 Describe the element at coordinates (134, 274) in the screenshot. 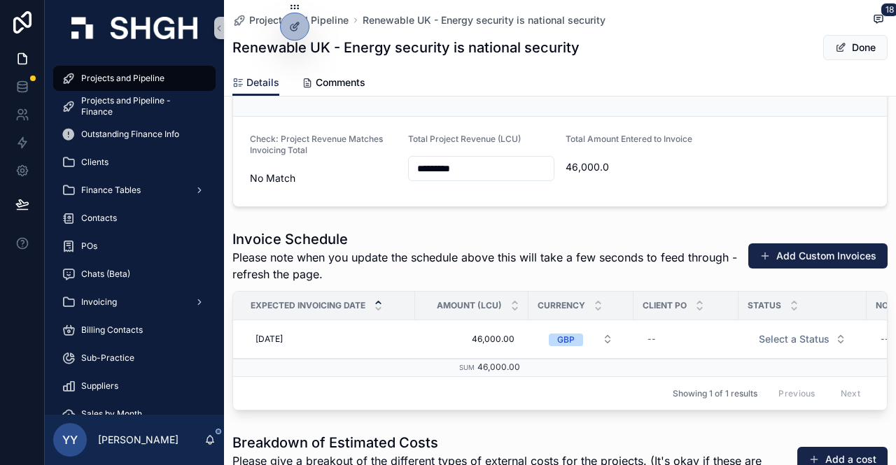

I see `a: Chats (Beta)` at that location.